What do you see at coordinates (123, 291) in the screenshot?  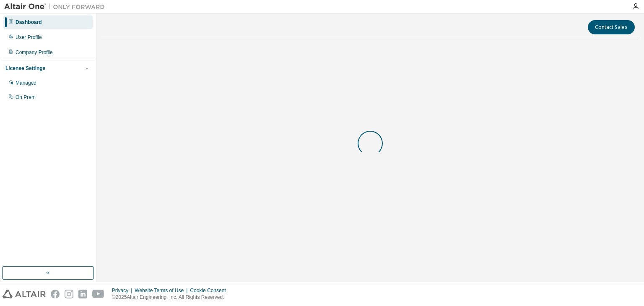 I see `div: Privacy` at bounding box center [123, 291].